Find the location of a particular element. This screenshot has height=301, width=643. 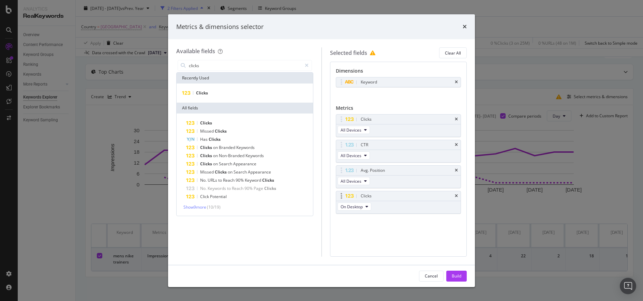

span: Non-Branded is located at coordinates (232, 155).